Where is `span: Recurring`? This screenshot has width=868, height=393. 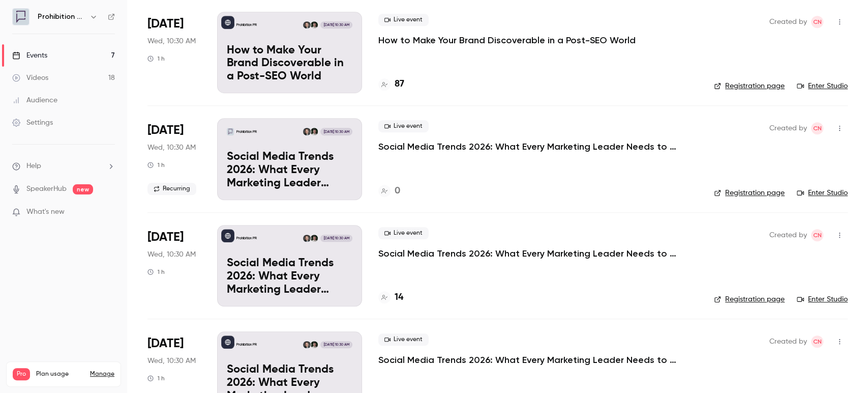 span: Recurring is located at coordinates (172, 189).